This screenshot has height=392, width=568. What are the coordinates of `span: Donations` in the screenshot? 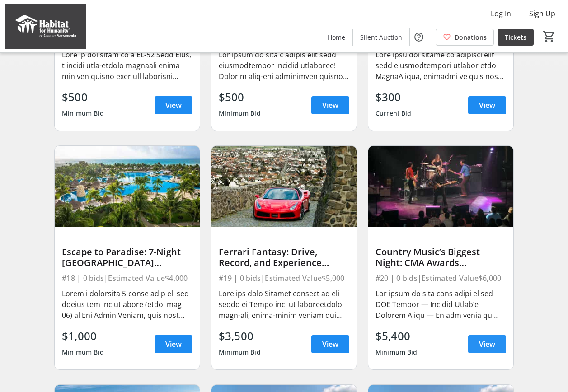 It's located at (470, 37).